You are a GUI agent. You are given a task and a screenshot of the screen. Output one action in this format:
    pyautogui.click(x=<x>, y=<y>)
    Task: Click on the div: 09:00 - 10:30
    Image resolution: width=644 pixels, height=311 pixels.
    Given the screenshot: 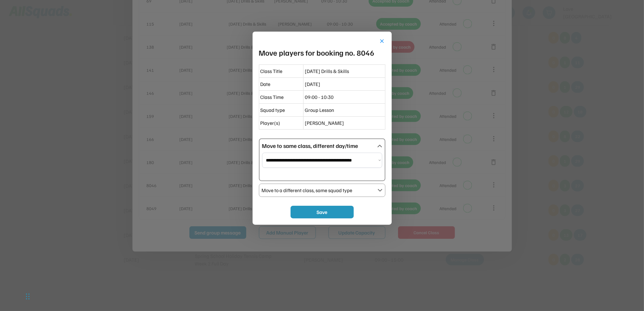 What is the action you would take?
    pyautogui.click(x=344, y=97)
    